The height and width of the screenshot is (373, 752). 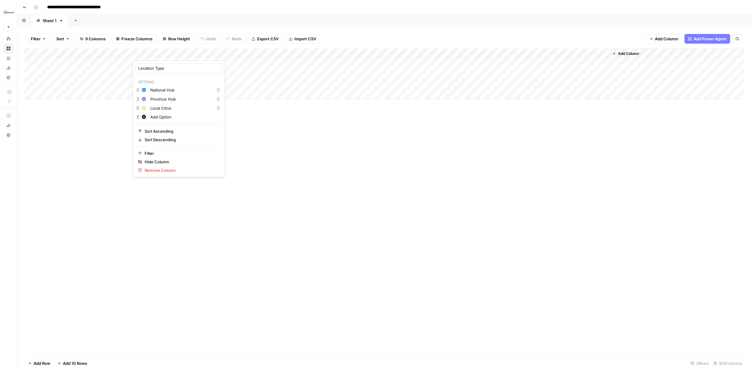 What do you see at coordinates (8, 39) in the screenshot?
I see `a: Home` at bounding box center [8, 39].